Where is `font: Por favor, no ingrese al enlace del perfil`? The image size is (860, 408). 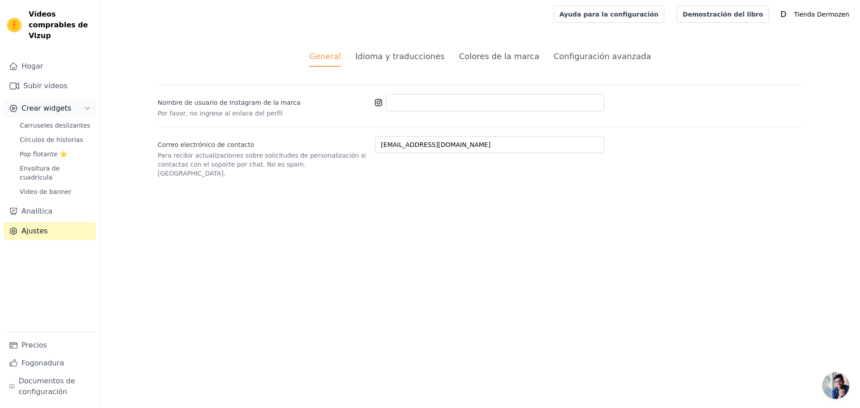 font: Por favor, no ingrese al enlace del perfil is located at coordinates (220, 113).